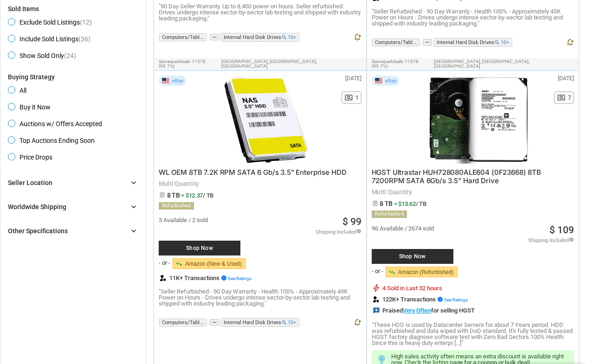 Image resolution: width=594 pixels, height=364 pixels. I want to click on span: Buy it Now, so click(30, 109).